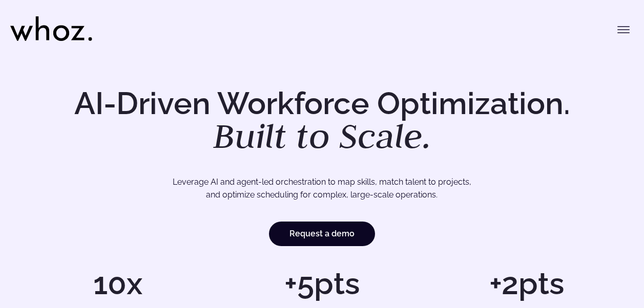 The image size is (644, 308). I want to click on h1: 10x, so click(117, 284).